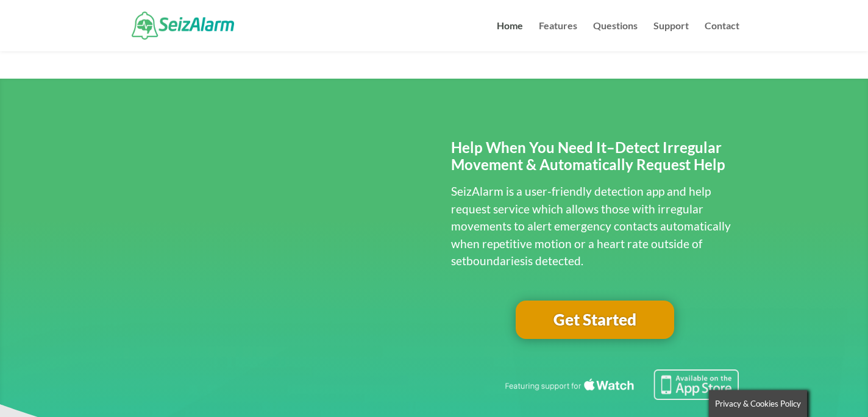 The width and height of the screenshot is (868, 417). Describe the element at coordinates (183, 25) in the screenshot. I see `img: SeizAlarm` at that location.